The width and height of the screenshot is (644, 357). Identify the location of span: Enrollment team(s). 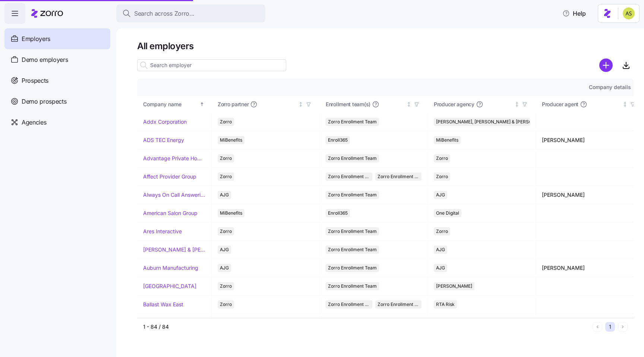
(348, 104).